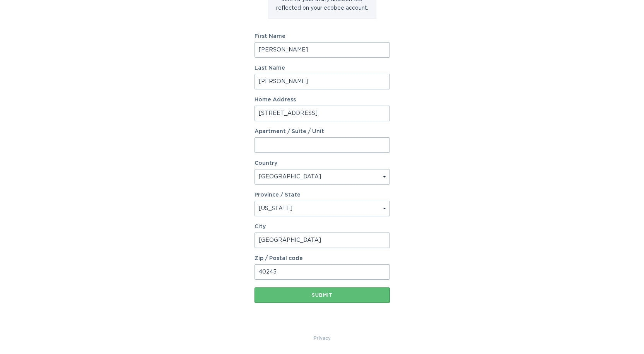 This screenshot has width=644, height=354. I want to click on label: Country, so click(266, 164).